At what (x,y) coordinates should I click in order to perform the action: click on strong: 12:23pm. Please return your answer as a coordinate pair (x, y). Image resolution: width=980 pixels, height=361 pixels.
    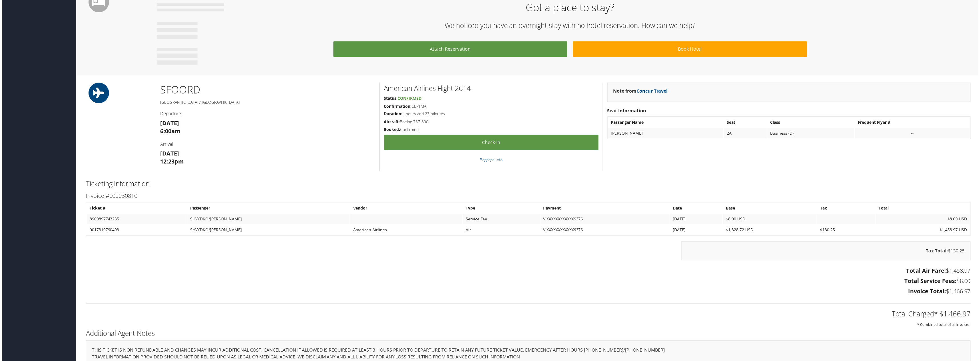
    Looking at the image, I should click on (171, 161).